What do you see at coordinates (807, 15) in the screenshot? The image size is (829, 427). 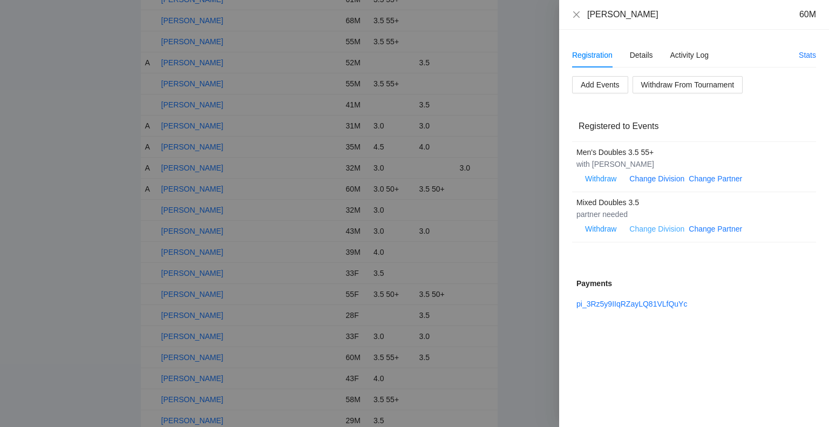 I see `div: 60M` at bounding box center [807, 15].